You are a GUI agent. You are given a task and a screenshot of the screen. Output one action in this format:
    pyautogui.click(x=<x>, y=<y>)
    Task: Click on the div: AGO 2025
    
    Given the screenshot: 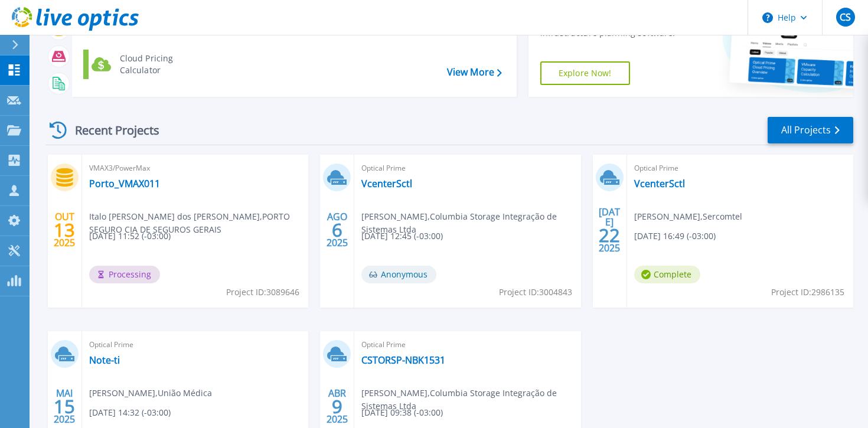 What is the action you would take?
    pyautogui.click(x=337, y=230)
    